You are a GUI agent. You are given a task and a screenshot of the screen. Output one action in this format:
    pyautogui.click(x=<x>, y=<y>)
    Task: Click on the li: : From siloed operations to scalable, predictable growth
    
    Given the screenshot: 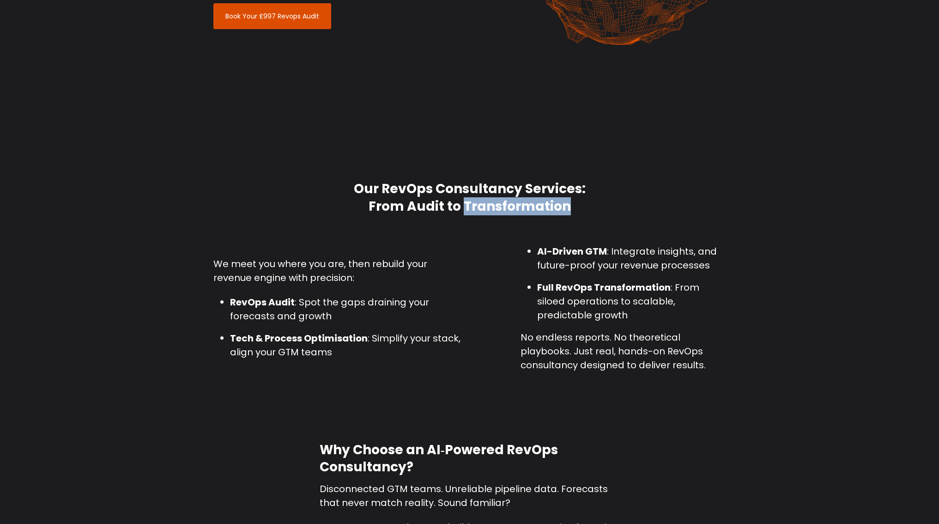 What is the action you would take?
    pyautogui.click(x=631, y=301)
    